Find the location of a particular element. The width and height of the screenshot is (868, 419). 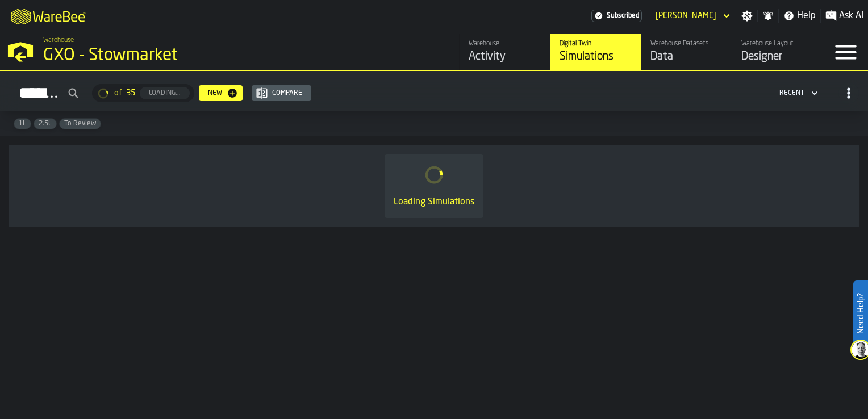

span: 35 is located at coordinates (130, 93).